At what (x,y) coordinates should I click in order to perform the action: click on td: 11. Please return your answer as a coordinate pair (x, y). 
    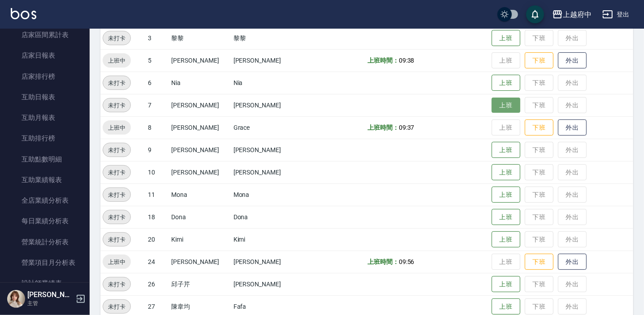
    Looking at the image, I should click on (157, 195).